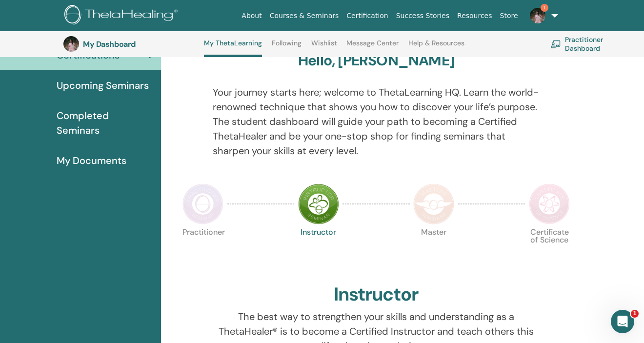 The image size is (644, 343). What do you see at coordinates (434, 249) in the screenshot?
I see `p: Master` at bounding box center [434, 249].